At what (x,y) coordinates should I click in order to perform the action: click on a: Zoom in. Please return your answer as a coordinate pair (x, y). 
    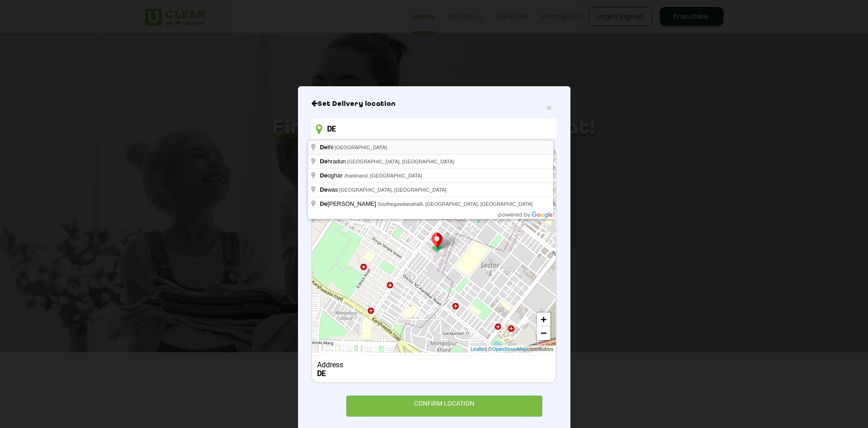
    Looking at the image, I should click on (543, 319).